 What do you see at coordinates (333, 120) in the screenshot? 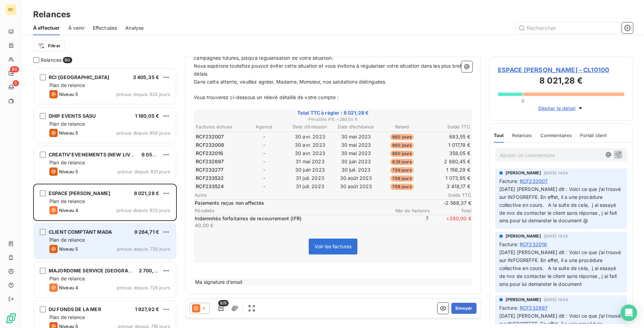
I see `span: Pénalités IFR : + 280,00 €` at bounding box center [333, 120].